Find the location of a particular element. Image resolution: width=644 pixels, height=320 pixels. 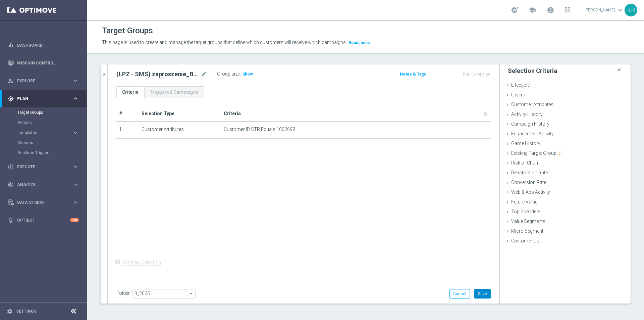

div: gps_fixed Plan keyboard_arrow_right is located at coordinates (43, 99).